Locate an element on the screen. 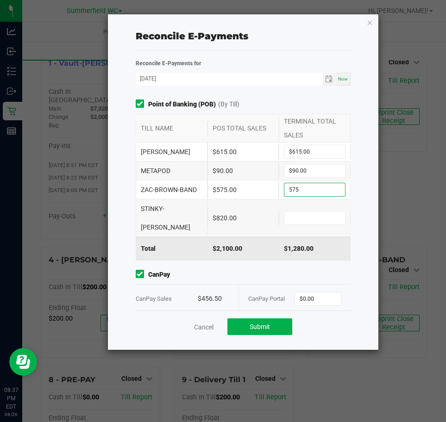 The width and height of the screenshot is (446, 422). div: $615.00 is located at coordinates (243, 152).